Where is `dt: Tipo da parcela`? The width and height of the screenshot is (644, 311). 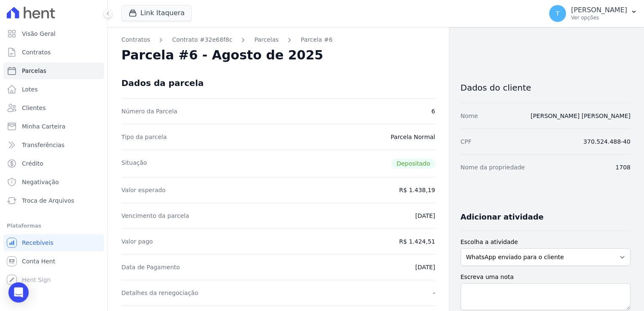 dt: Tipo da parcela is located at coordinates (144, 137).